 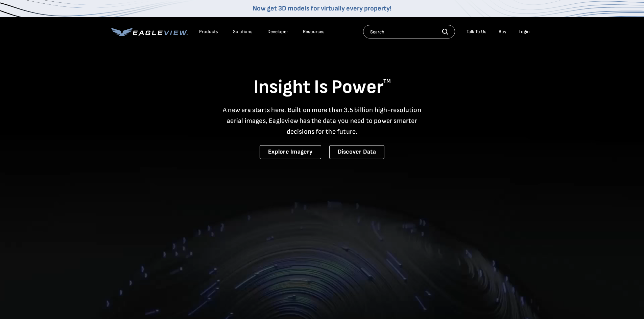 I want to click on div: Talk To Us, so click(x=476, y=32).